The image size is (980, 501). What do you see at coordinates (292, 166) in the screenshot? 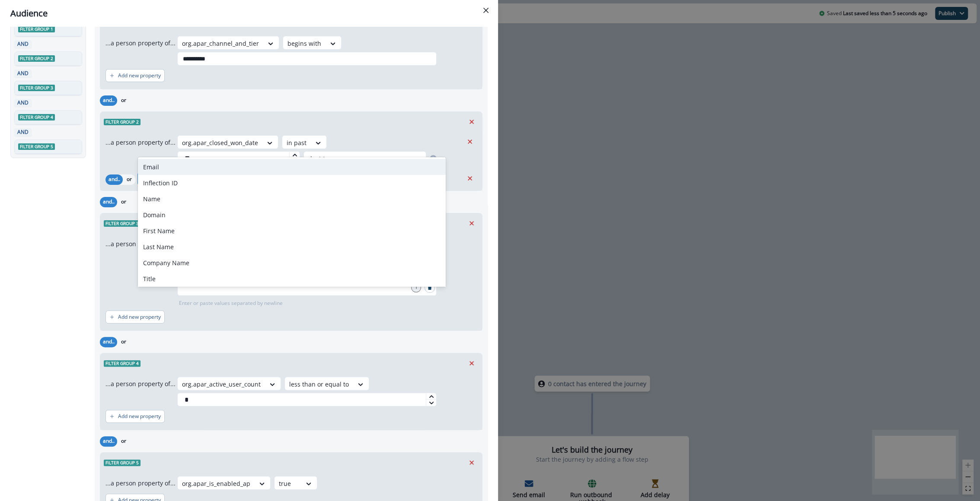
I see `div: Email` at bounding box center [292, 166].